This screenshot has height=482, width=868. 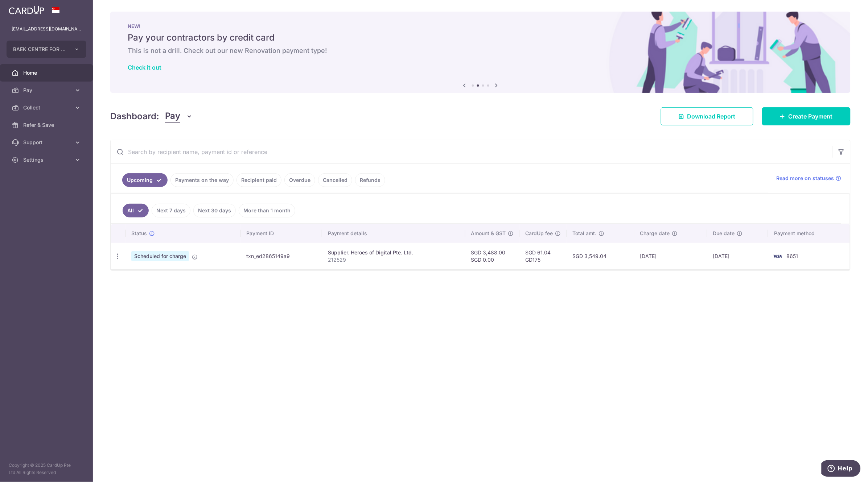 I want to click on span: BAEK CENTRE FOR AESTHETIC AND IMPLANT DENTISTRY PTE. LTD., so click(x=40, y=49).